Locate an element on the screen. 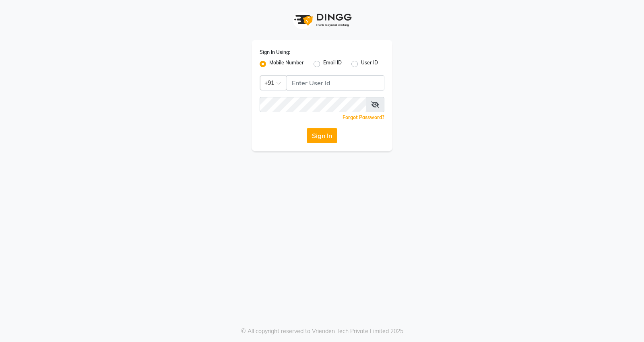  label: User ID is located at coordinates (369, 64).